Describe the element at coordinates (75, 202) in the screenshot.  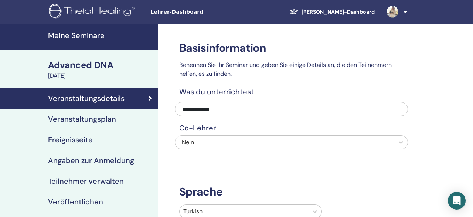
I see `h4: Veröffentlichen` at that location.